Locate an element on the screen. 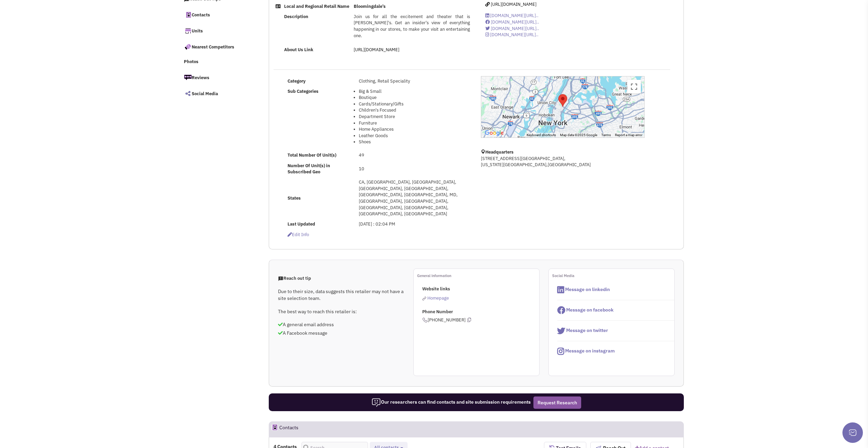 This screenshot has height=448, width=868. li: Home Appliances is located at coordinates (414, 129).